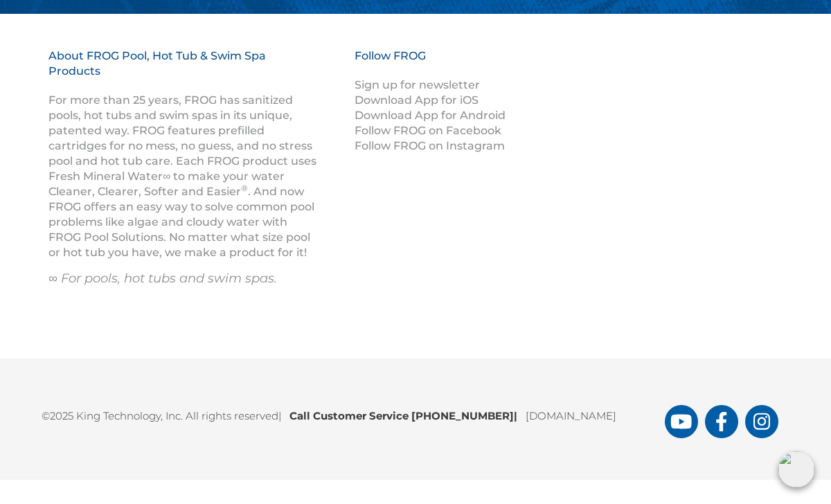 Image resolution: width=831 pixels, height=504 pixels. Describe the element at coordinates (761, 421) in the screenshot. I see `a: FROG Products Instagram Page` at that location.